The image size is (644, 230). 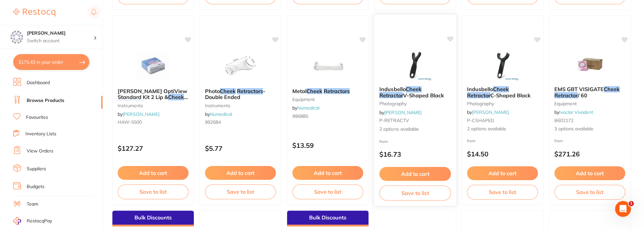 I want to click on button: $175.43 in your order, so click(x=51, y=62).